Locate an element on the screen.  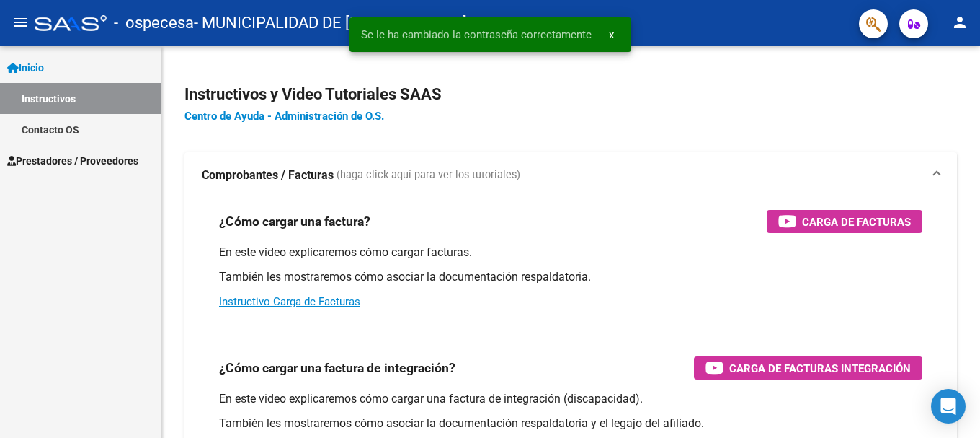
button: Carga de Facturas is located at coordinates (845, 222).